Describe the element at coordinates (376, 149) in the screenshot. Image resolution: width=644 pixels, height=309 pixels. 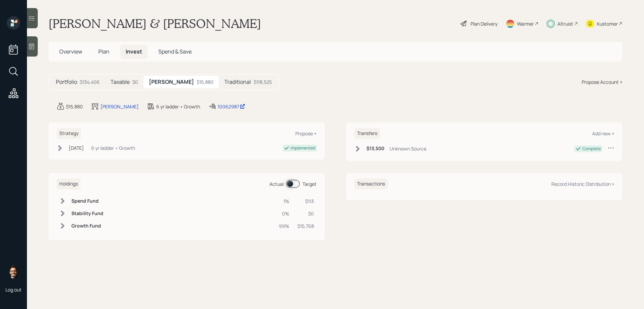
I see `h6: $13,500` at that location.